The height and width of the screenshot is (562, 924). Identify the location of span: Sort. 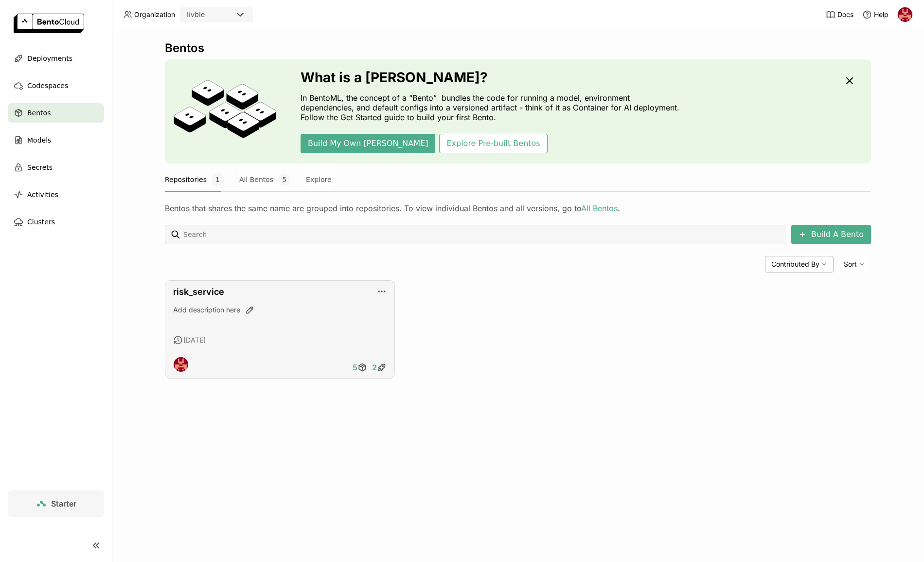
(850, 264).